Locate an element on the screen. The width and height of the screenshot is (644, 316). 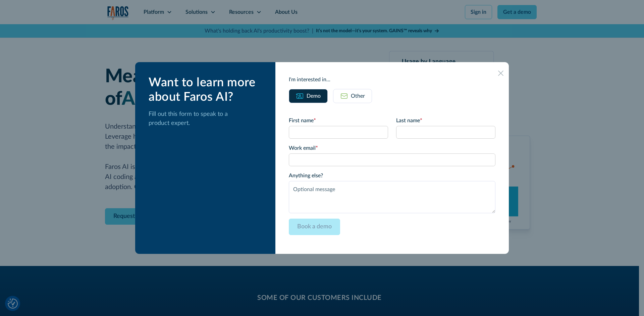
input: Book a demo is located at coordinates (315, 227).